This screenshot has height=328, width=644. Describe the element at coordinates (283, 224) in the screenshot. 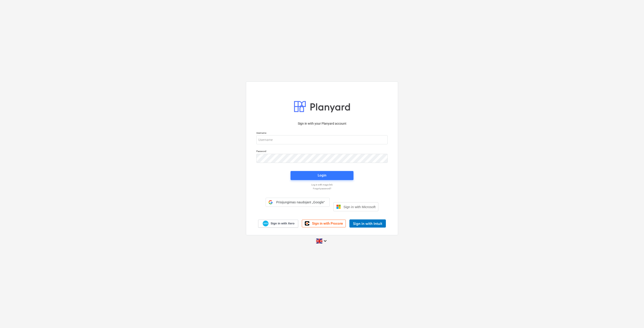

I see `span: Sign in with Xero` at that location.